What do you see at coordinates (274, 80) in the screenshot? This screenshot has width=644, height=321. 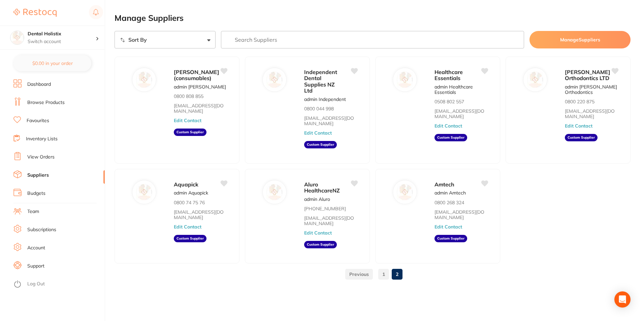 I see `img: Independent Dental Supplies NZ Ltd` at bounding box center [274, 80].